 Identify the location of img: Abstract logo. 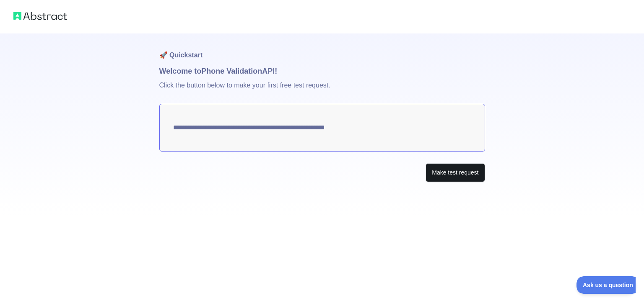
(40, 16).